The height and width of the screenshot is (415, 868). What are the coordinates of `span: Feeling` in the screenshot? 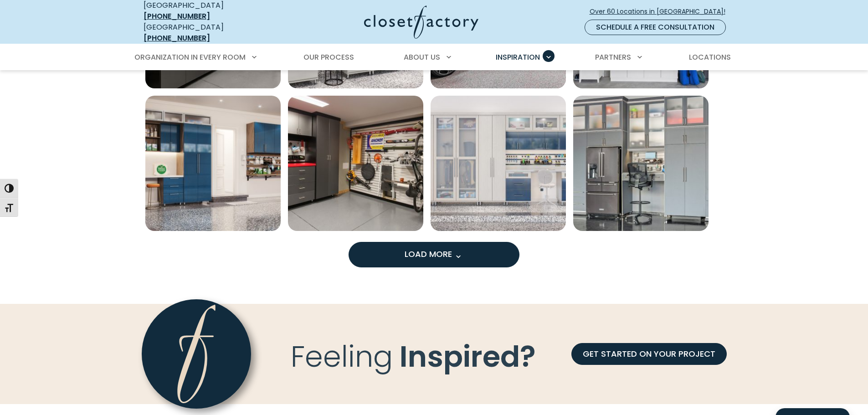 It's located at (342, 356).